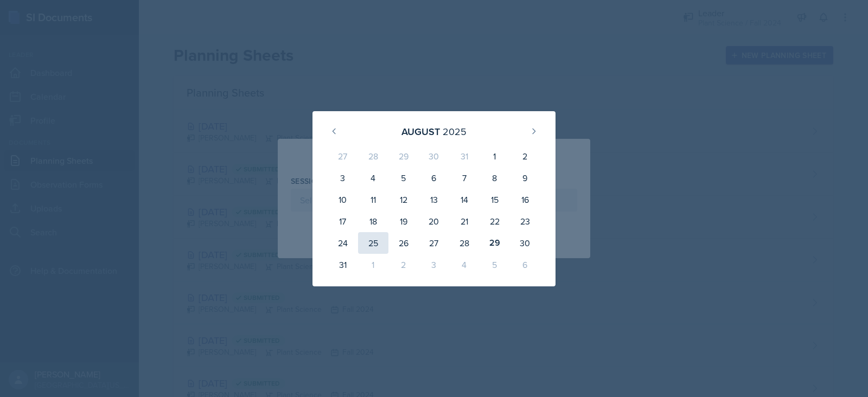  I want to click on div: 9, so click(525, 178).